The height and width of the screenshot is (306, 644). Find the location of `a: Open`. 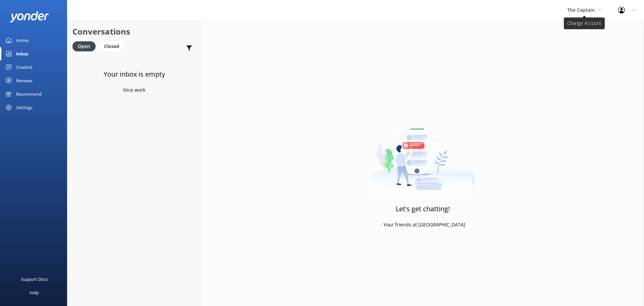

a: Open is located at coordinates (86, 46).